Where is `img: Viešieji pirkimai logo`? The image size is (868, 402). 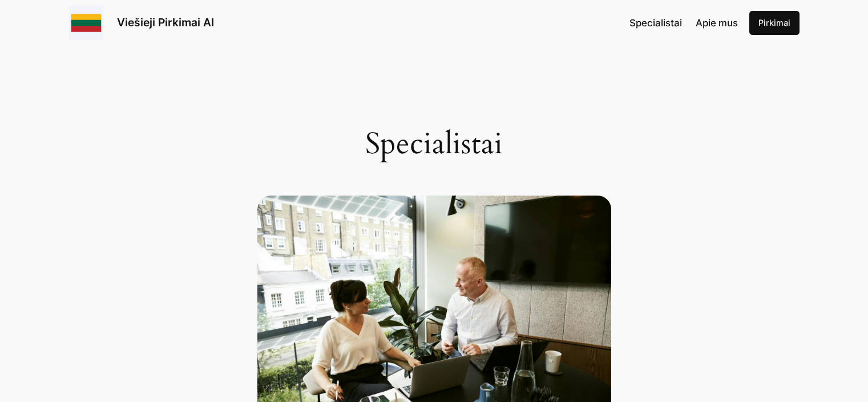 img: Viešieji pirkimai logo is located at coordinates (86, 23).